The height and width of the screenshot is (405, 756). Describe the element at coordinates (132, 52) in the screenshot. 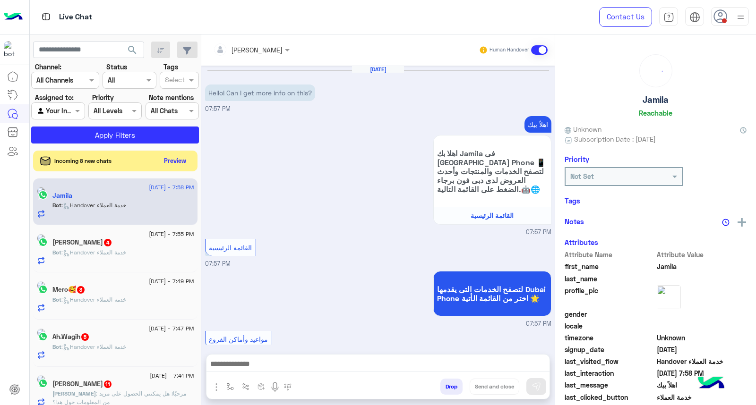

I see `button: search` at that location.